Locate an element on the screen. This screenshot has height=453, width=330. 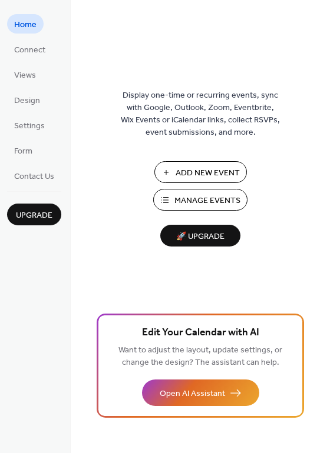
span: Views is located at coordinates (25, 75).